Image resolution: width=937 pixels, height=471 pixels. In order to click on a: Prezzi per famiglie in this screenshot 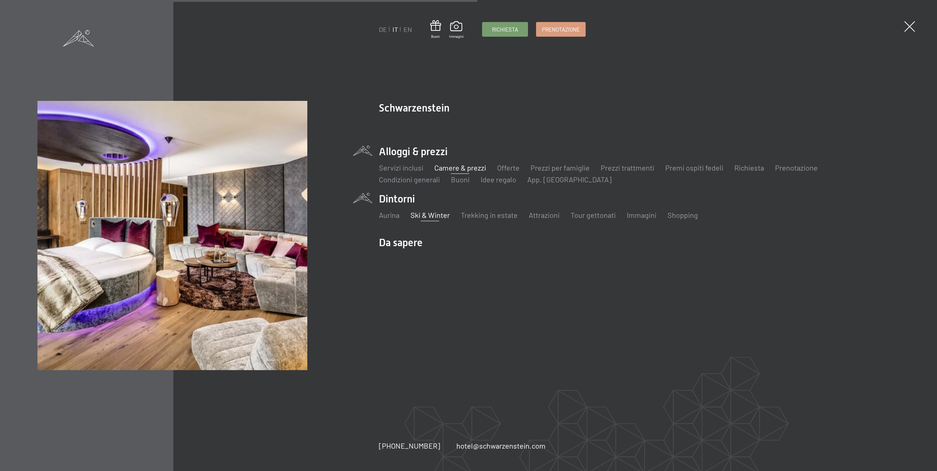, I will do `click(560, 168)`.